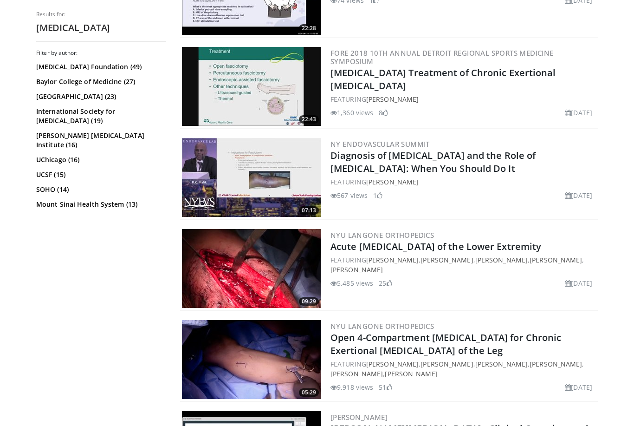 The image size is (634, 426). I want to click on a: 09:29, so click(252, 268).